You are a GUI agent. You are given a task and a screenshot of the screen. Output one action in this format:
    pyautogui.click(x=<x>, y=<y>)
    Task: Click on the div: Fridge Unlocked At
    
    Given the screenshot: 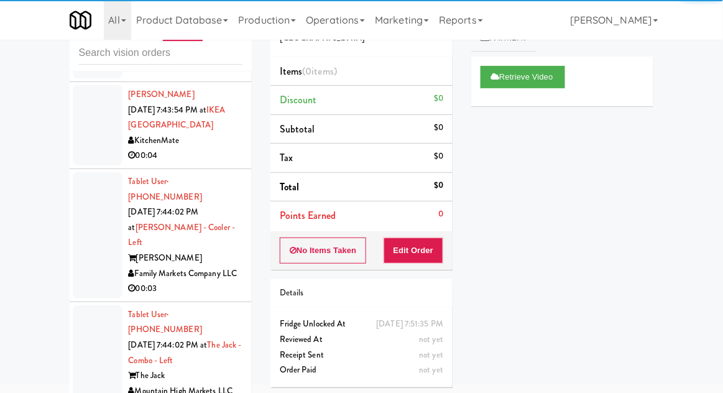 What is the action you would take?
    pyautogui.click(x=361, y=324)
    